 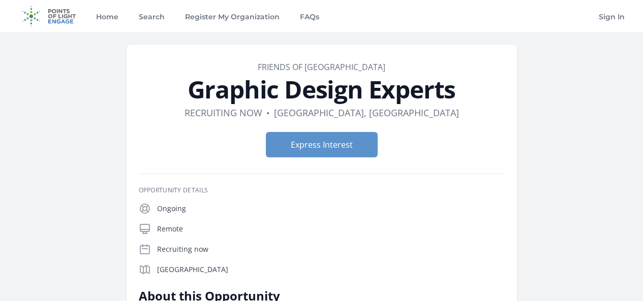 I want to click on h1: Graphic Design Experts, so click(x=322, y=89).